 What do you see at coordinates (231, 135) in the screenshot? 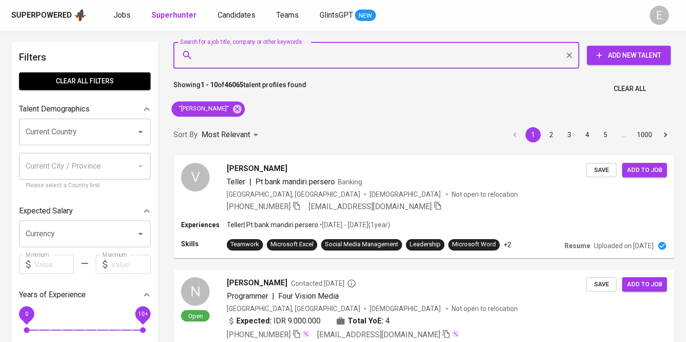
I see `div: Most Relevant` at bounding box center [231, 135].